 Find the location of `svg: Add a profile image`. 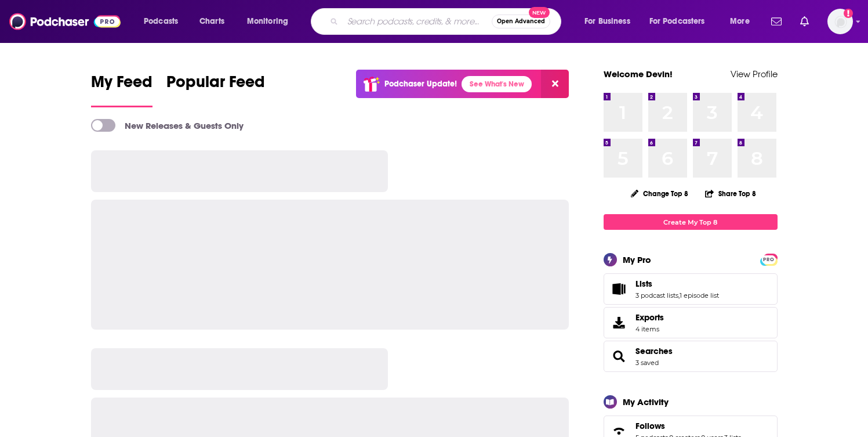

svg: Add a profile image is located at coordinates (848, 14).